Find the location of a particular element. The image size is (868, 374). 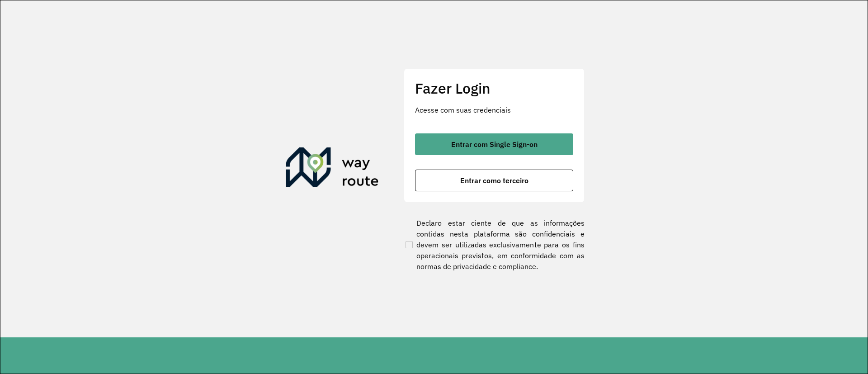

h2: Fazer Login is located at coordinates (494, 88).